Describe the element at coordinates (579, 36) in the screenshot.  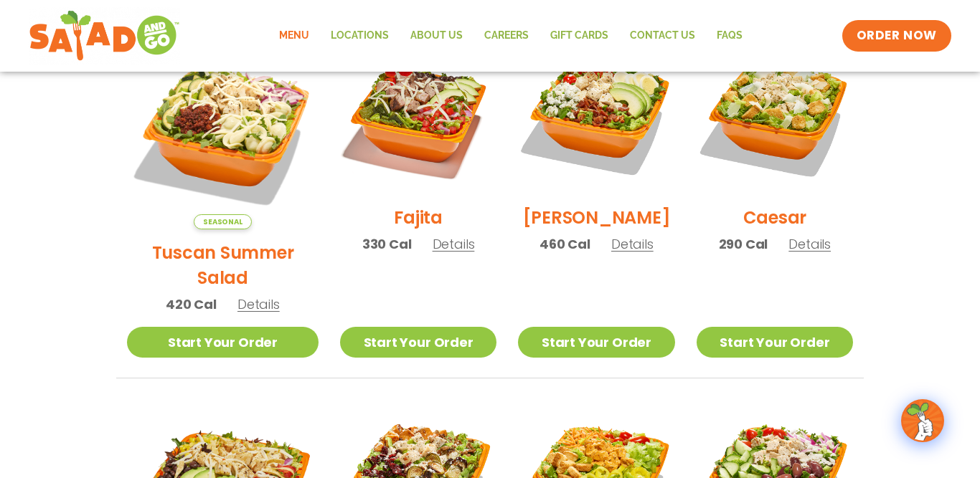
I see `a: GIFT CARDS` at that location.